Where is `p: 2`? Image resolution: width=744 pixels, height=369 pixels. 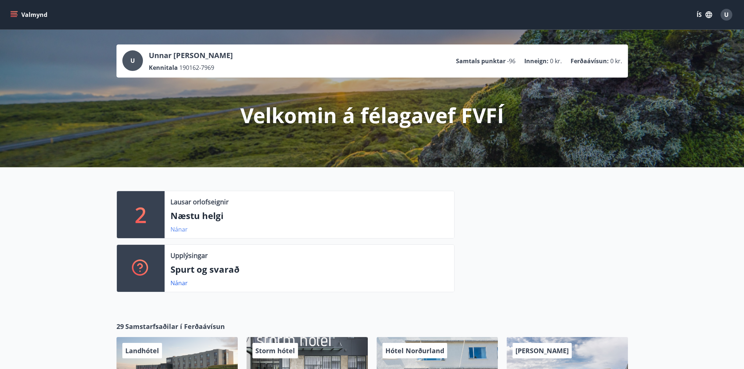
p: 2 is located at coordinates (141, 215).